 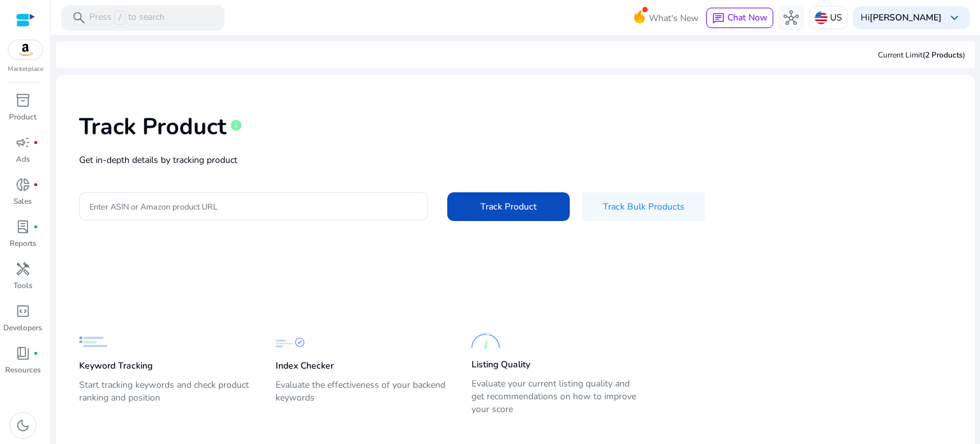 I want to click on p: Start tracking keywords and check product ranking and position, so click(x=164, y=396).